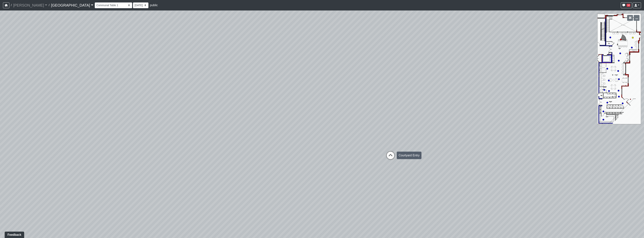  I want to click on span: 12, so click(628, 5).